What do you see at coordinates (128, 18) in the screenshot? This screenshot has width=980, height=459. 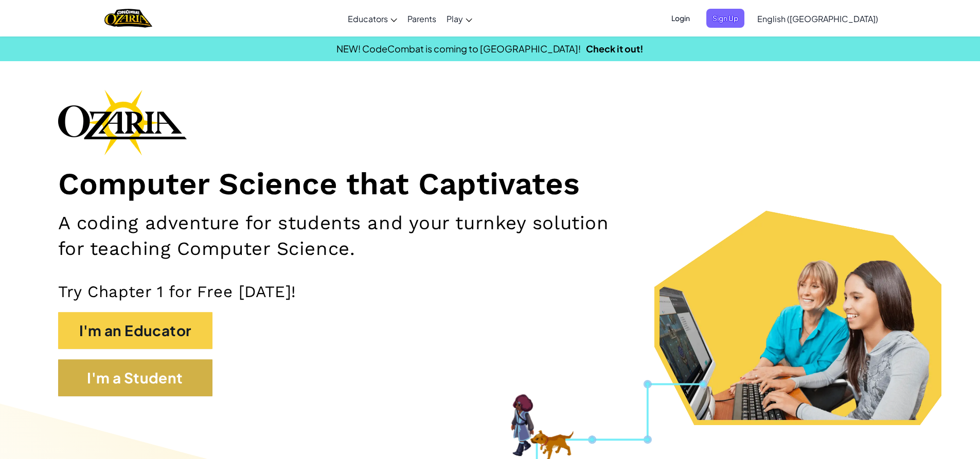 I see `img: Home` at bounding box center [128, 18].